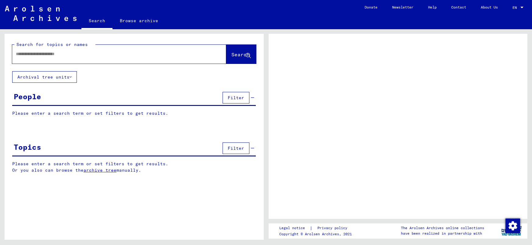 Image resolution: width=532 pixels, height=245 pixels. What do you see at coordinates (442, 234) in the screenshot?
I see `p: have been realized in partnership with` at bounding box center [442, 234].